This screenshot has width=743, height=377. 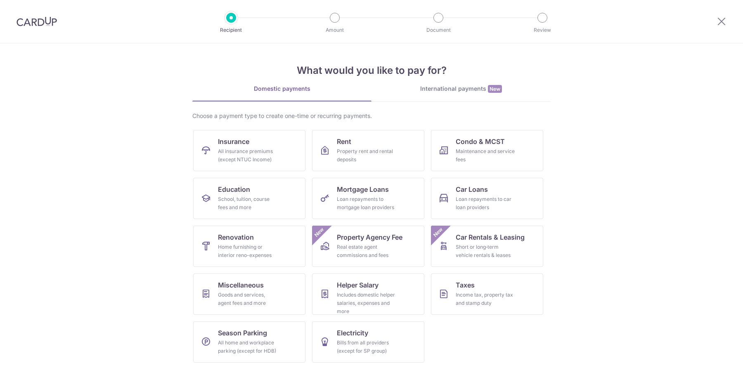 What do you see at coordinates (248, 156) in the screenshot?
I see `div: All insurance premiums (except NTUC Income)` at bounding box center [248, 156].